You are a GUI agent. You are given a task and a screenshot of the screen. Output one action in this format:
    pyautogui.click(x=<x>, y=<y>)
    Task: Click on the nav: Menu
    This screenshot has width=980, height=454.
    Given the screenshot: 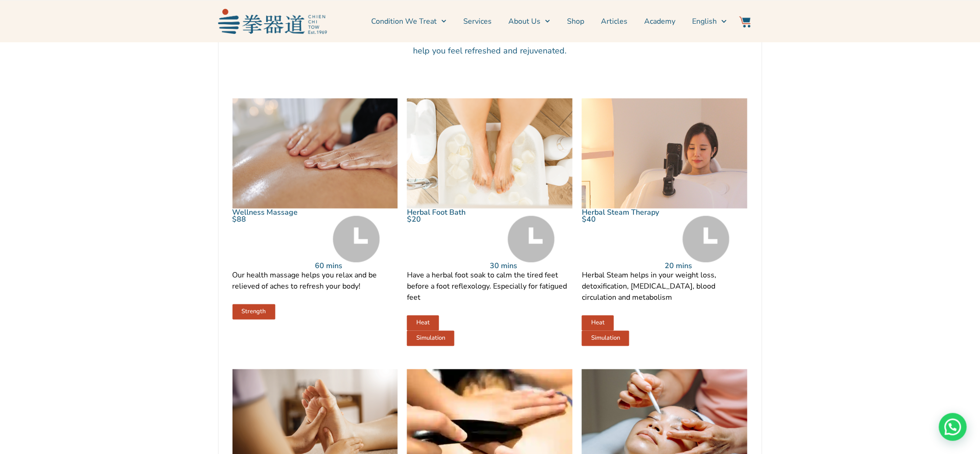 What is the action you would take?
    pyautogui.click(x=529, y=21)
    